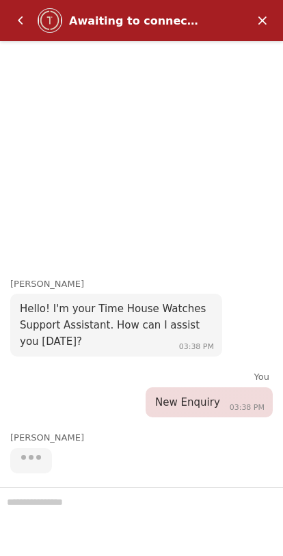 The height and width of the screenshot is (556, 283). I want to click on em: Back, so click(21, 21).